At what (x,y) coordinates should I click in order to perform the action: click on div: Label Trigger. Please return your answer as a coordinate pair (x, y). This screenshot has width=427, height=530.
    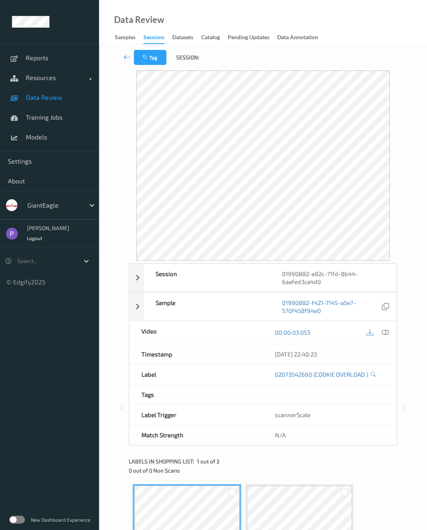
    Looking at the image, I should click on (196, 415).